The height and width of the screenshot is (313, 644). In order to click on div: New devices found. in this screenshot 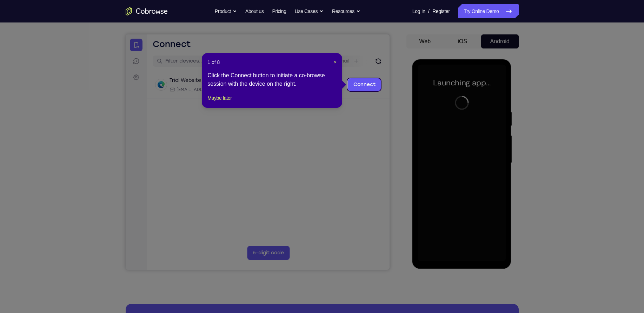, I will do `click(80, 46)`.